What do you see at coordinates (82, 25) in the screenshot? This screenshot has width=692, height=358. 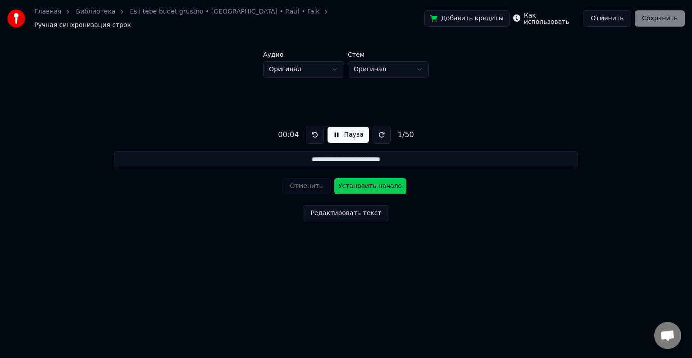 I see `span: Ручная синхронизация строк` at bounding box center [82, 25].